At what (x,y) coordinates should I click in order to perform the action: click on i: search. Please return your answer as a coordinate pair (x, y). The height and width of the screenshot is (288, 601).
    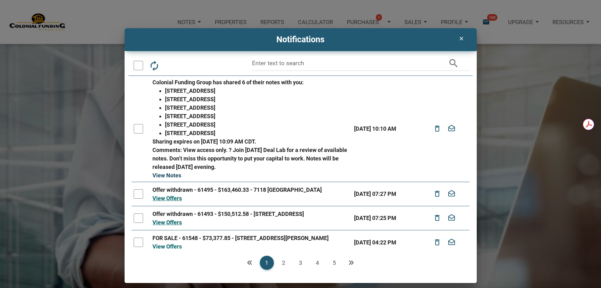
    Looking at the image, I should click on (453, 63).